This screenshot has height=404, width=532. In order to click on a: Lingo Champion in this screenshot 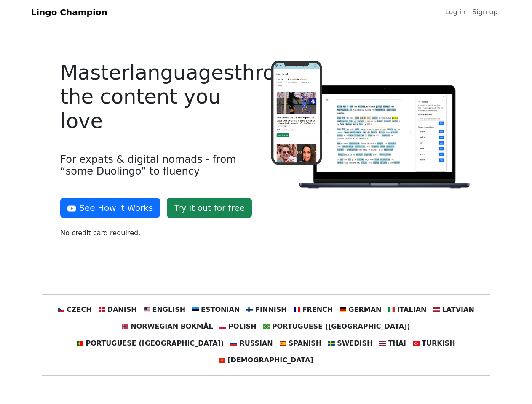, I will do `click(69, 12)`.